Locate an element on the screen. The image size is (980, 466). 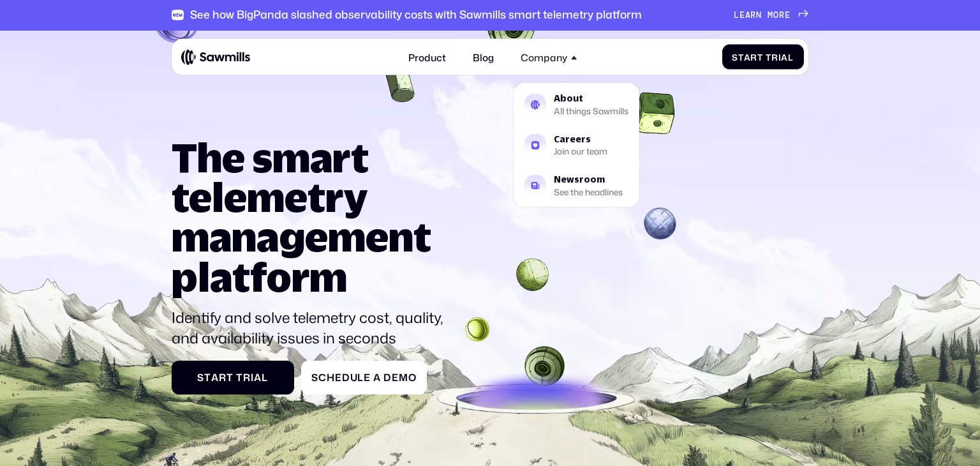
div: Careers is located at coordinates (581, 139).